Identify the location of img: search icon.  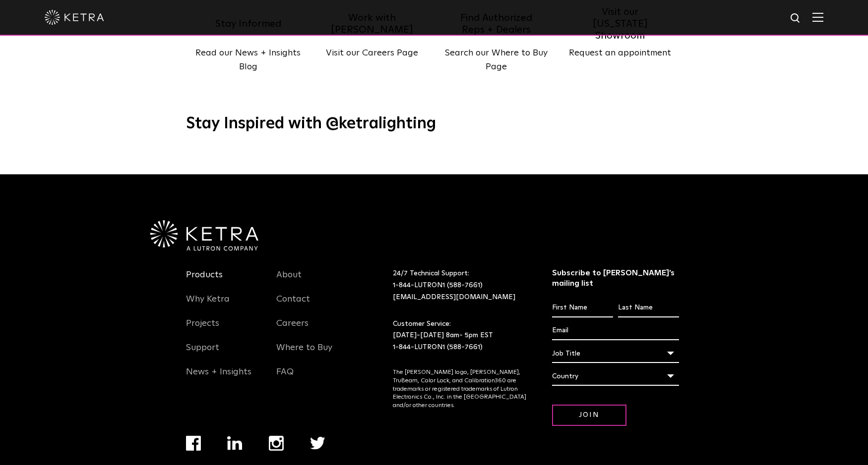
(796, 18).